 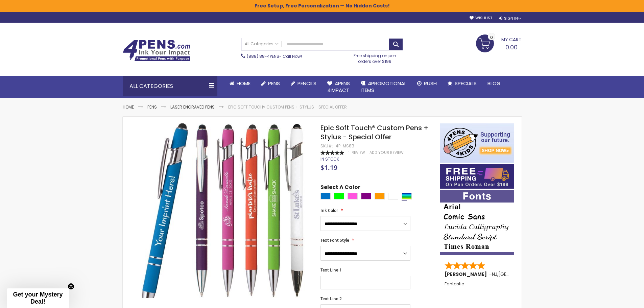 What do you see at coordinates (287, 107) in the screenshot?
I see `li: Epic Soft Touch® Custom Pens + Stylus - Special Offer` at bounding box center [287, 107].